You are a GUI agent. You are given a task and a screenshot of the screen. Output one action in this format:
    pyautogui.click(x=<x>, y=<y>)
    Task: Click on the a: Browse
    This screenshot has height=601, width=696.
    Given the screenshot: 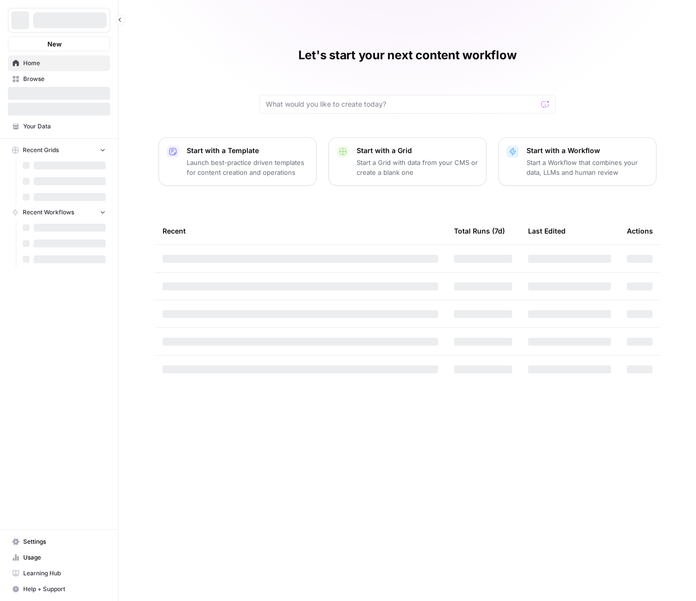 What is the action you would take?
    pyautogui.click(x=59, y=79)
    